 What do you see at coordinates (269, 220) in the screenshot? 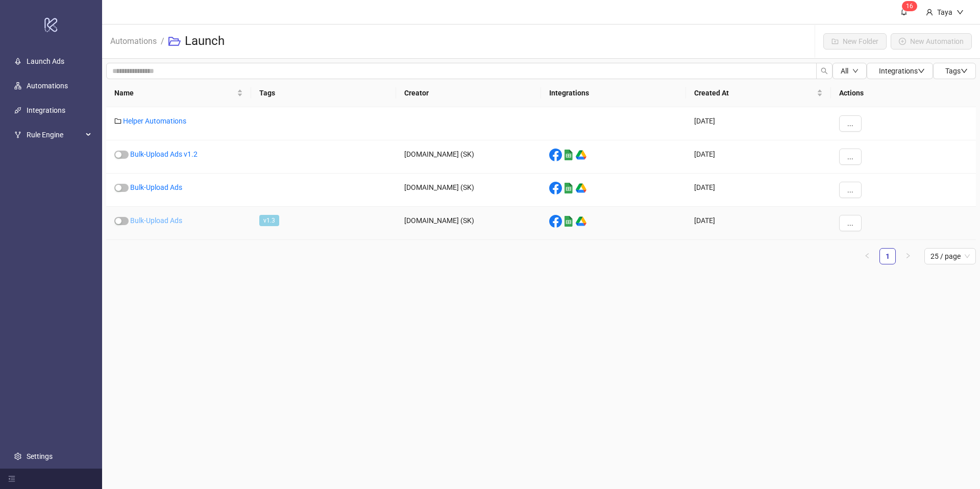
I see `span: v1.3` at bounding box center [269, 220].